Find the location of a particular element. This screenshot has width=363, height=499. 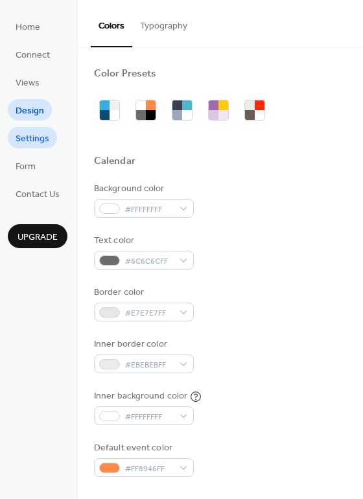

a: Form is located at coordinates (25, 165).